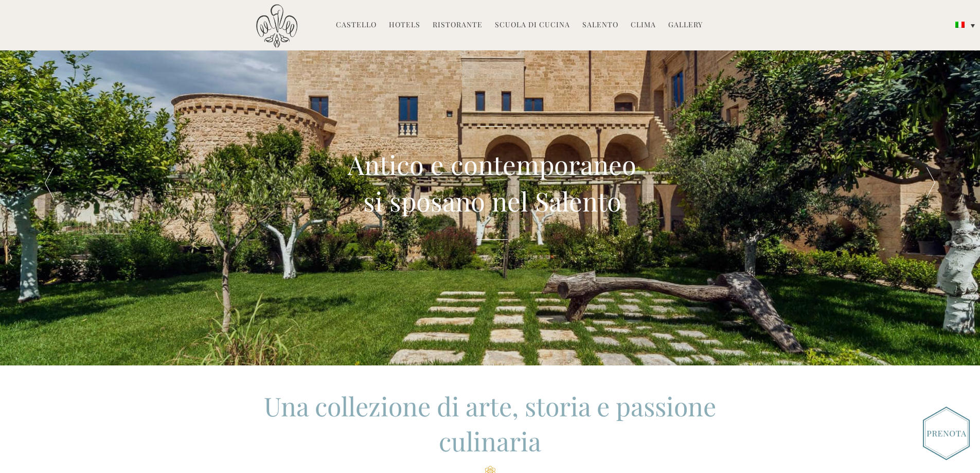 This screenshot has width=980, height=473. I want to click on a: Scuola di Cucina, so click(533, 25).